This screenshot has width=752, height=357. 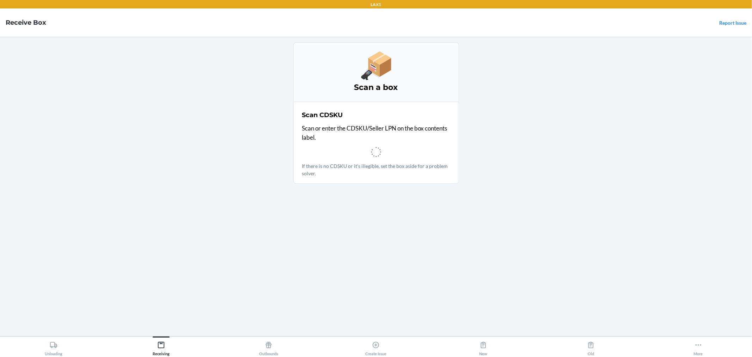 What do you see at coordinates (376, 170) in the screenshot?
I see `p: If there is no CDSKU or it's illegible, set the box aside for a problem solver.` at bounding box center [376, 170].